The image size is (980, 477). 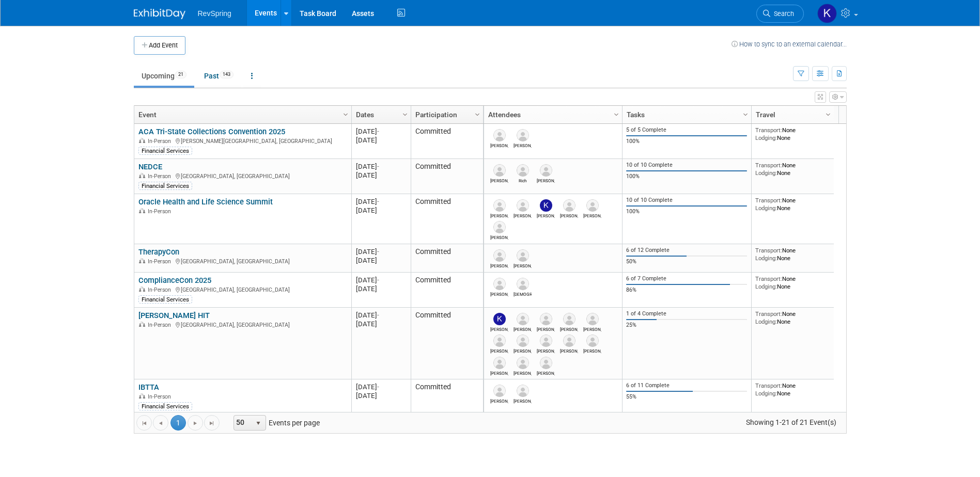 I want to click on div: Bob Duggan, so click(x=499, y=179).